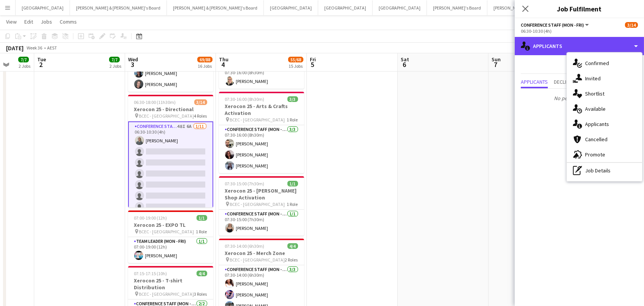 Image resolution: width=644 pixels, height=306 pixels. Describe the element at coordinates (495, 64) in the screenshot. I see `span: 7` at that location.